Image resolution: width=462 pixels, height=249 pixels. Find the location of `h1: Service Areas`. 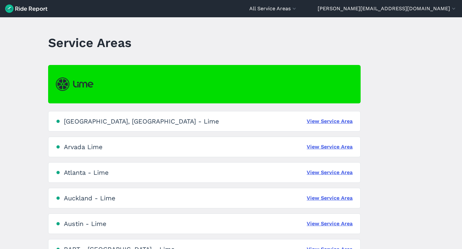

h1: Service Areas is located at coordinates (90, 43).